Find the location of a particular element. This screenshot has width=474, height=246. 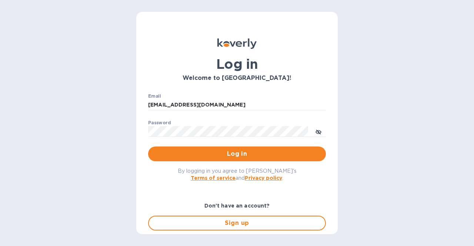

a: Terms of service is located at coordinates (213, 178).